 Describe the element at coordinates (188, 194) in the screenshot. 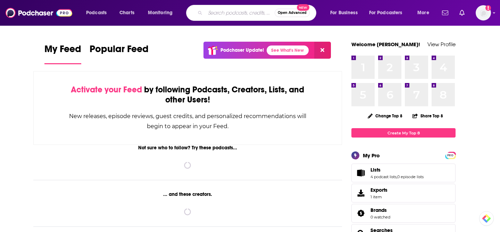

I see `div: ... and these creators.` at that location.